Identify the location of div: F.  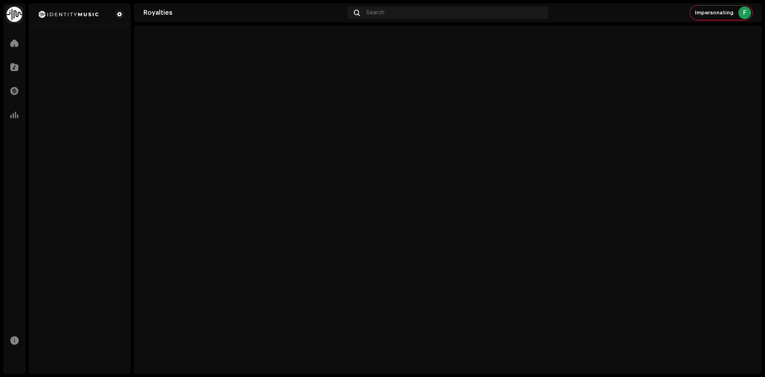
(745, 13).